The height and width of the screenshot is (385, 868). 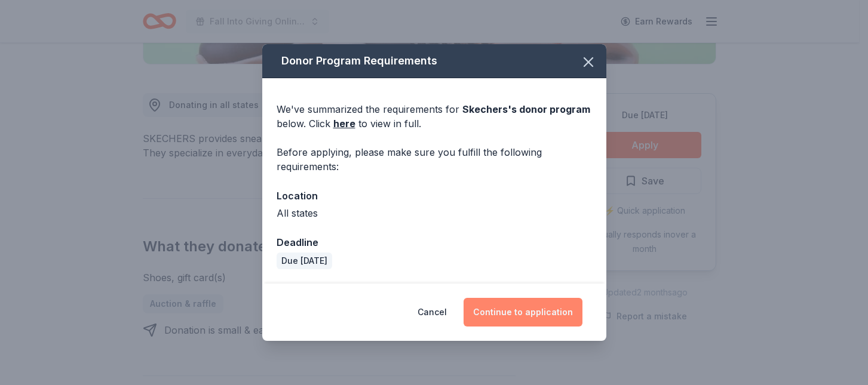 What do you see at coordinates (434, 160) in the screenshot?
I see `div: Before applying, please make sure you fulfill the following requirements:` at bounding box center [434, 160].